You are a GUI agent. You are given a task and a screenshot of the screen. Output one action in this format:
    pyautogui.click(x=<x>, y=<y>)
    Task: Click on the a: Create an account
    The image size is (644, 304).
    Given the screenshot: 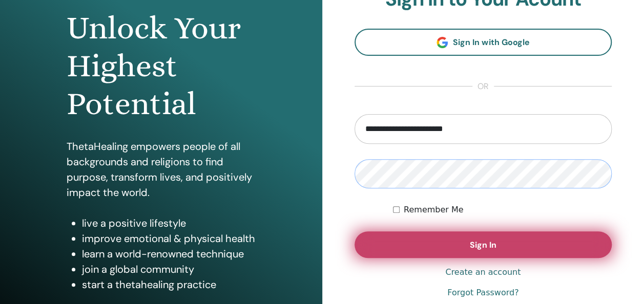 What is the action you would take?
    pyautogui.click(x=483, y=273)
    